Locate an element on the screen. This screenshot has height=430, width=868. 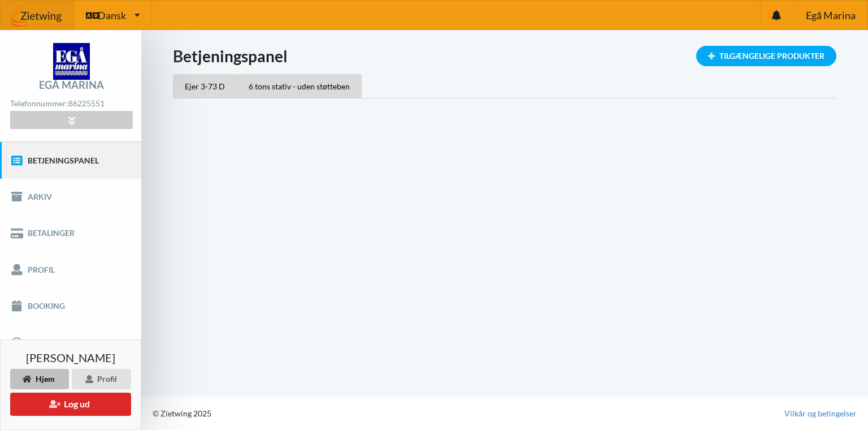
div: Egå Marina is located at coordinates (71, 85).